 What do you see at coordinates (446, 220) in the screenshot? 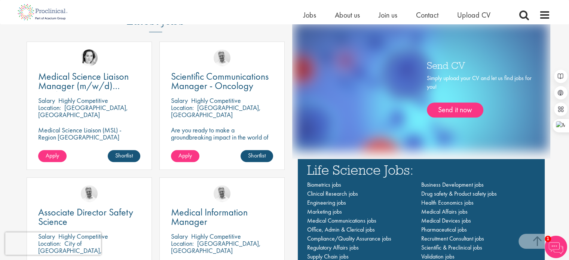
I see `a: Medical Devices jobs` at bounding box center [446, 220].